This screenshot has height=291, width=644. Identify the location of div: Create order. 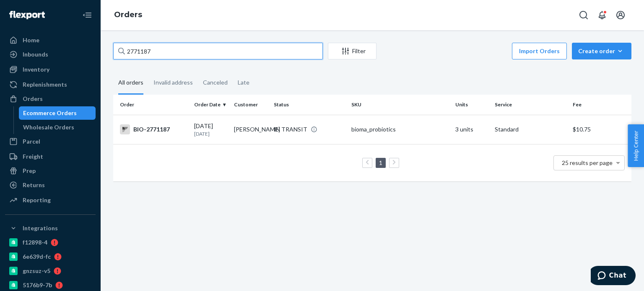
(602, 51).